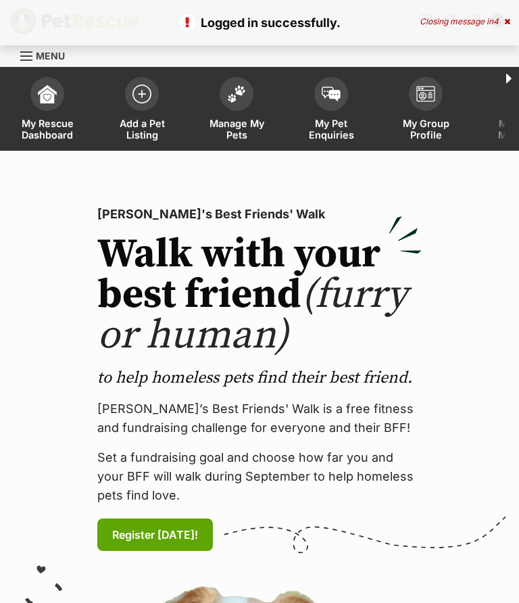 This screenshot has width=519, height=603. Describe the element at coordinates (47, 55) in the screenshot. I see `a: Menu` at that location.